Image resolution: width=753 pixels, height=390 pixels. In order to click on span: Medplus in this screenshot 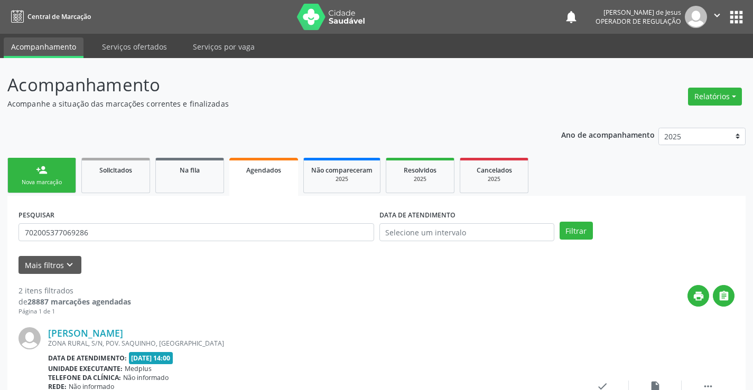, I will do `click(138, 369)`.